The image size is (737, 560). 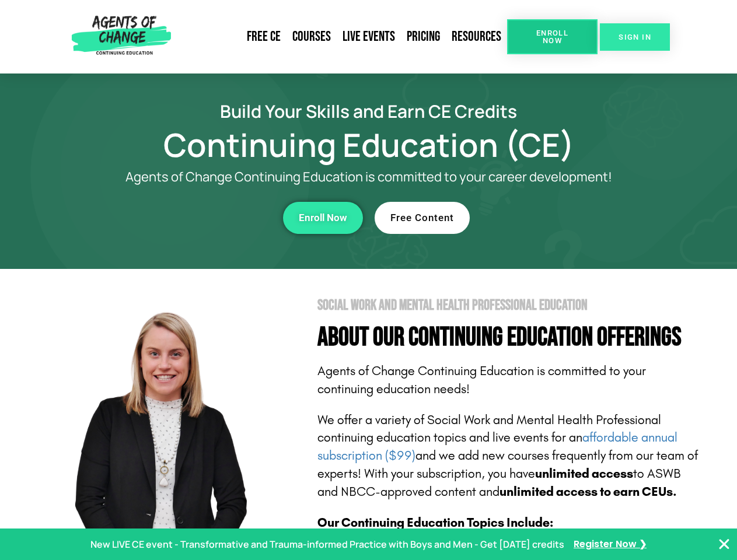 What do you see at coordinates (634, 36) in the screenshot?
I see `a: SIGN IN` at bounding box center [634, 36].